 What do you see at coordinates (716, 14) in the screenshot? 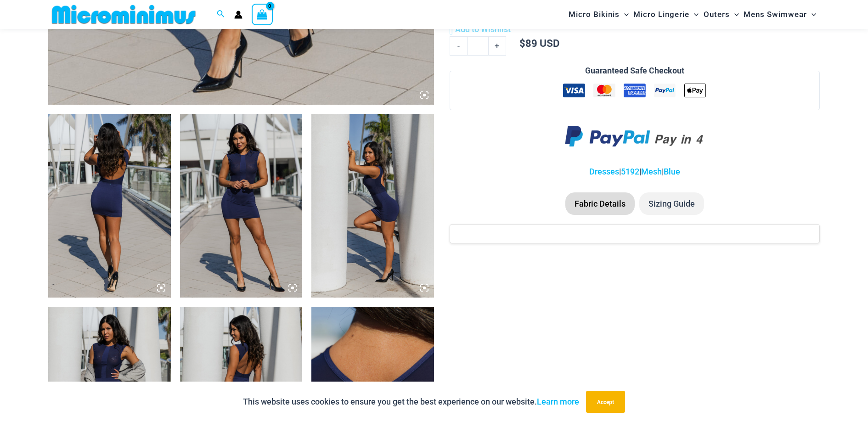
I see `span: Outers` at bounding box center [716, 14].